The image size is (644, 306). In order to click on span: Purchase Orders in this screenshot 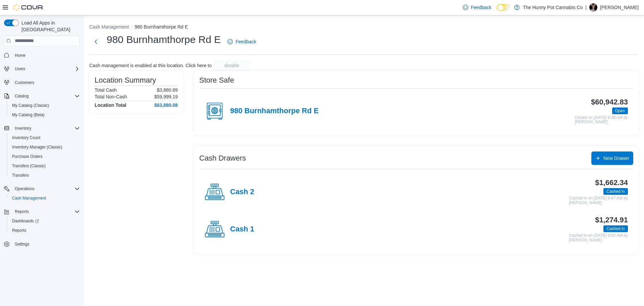, I will do `click(27, 156)`.